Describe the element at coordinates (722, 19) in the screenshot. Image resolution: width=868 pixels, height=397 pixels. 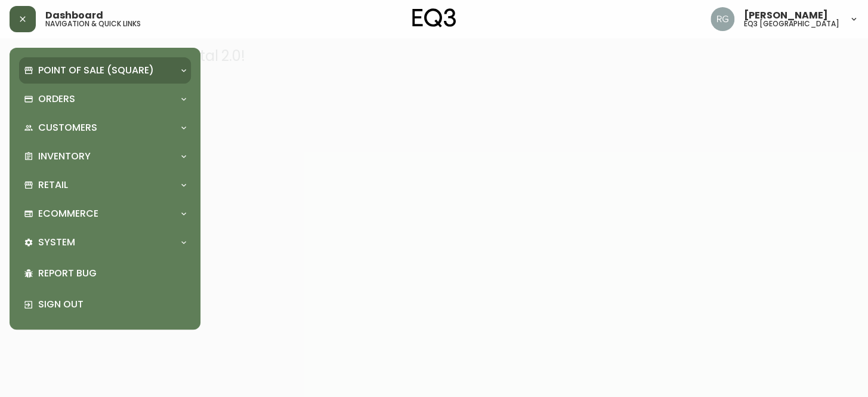
I see `img: f6fbd925e6db440fbde9835fd887cd24` at that location.